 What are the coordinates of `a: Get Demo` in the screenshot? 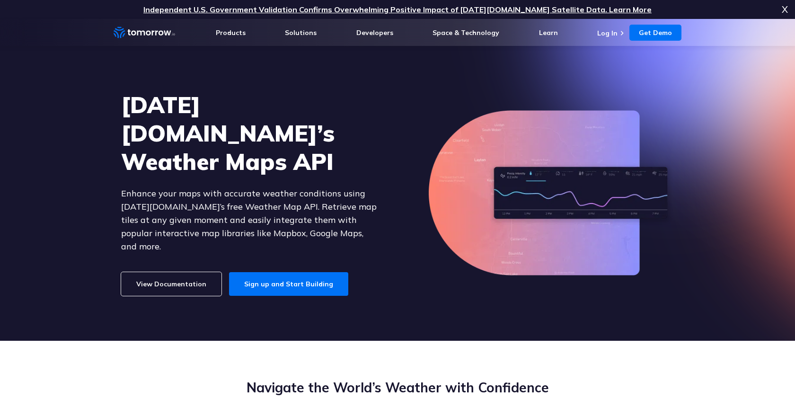 It's located at (656, 33).